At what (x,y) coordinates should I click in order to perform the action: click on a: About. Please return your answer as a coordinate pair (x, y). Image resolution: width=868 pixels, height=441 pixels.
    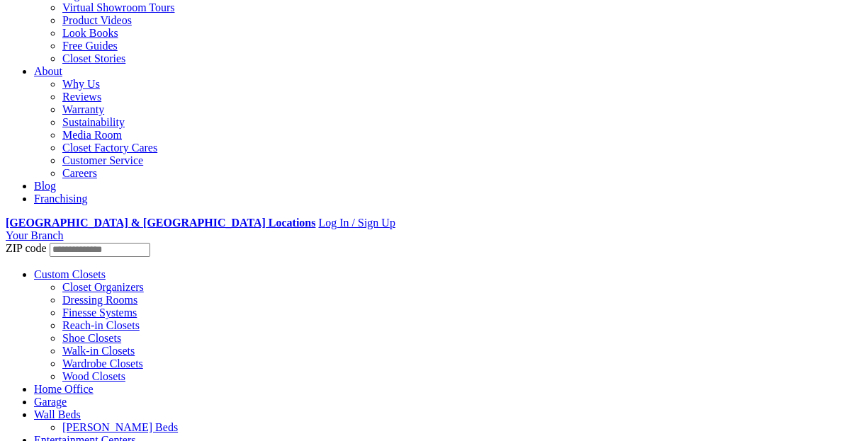
    Looking at the image, I should click on (49, 71).